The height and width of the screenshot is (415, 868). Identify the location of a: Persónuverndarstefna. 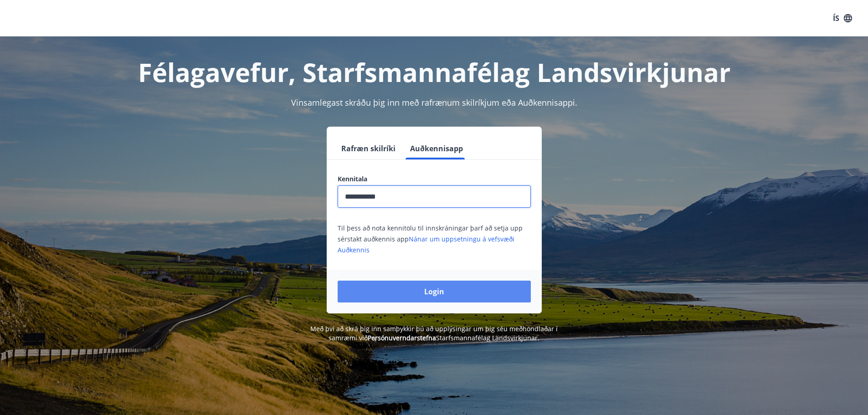
(402, 338).